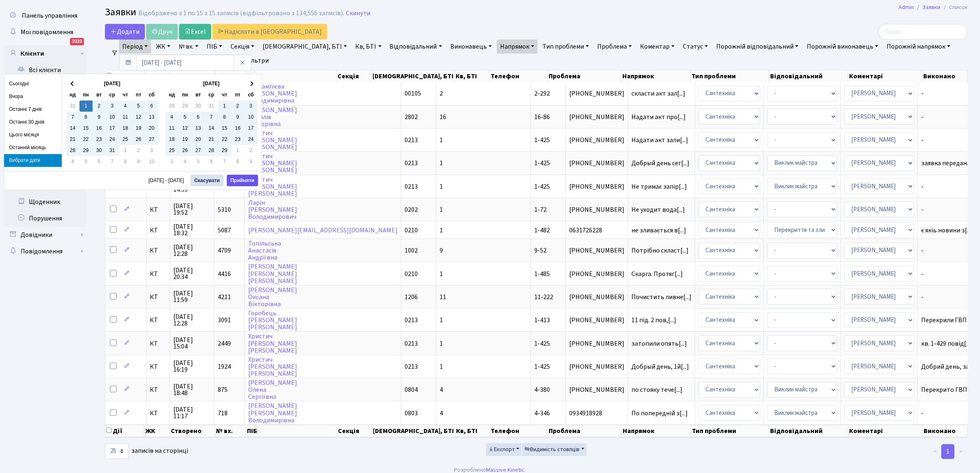 The image size is (980, 473). I want to click on span: 1, so click(441, 163).